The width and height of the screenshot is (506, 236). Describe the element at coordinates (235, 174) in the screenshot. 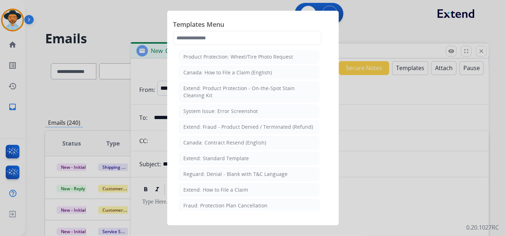

I see `div: Reguard: Denial - Blank with T&C Language` at that location.